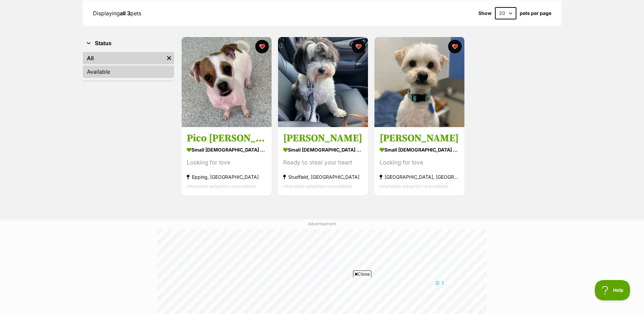  Describe the element at coordinates (128, 65) in the screenshot. I see `div: Status` at that location.